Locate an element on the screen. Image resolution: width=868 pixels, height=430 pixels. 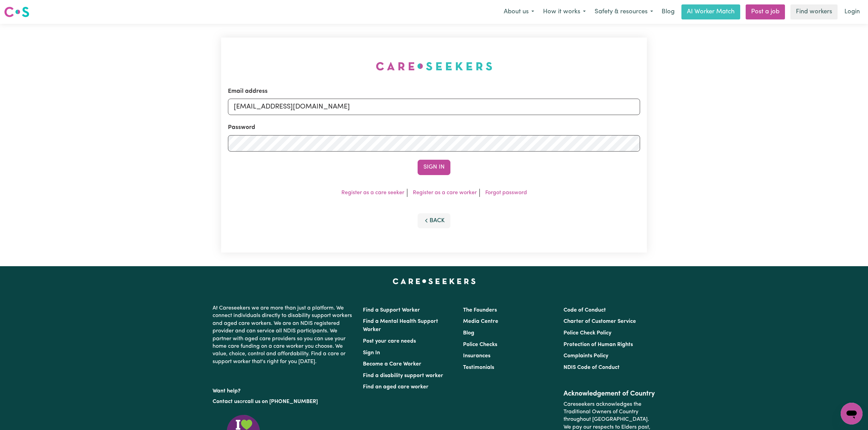
a: Post your care needs is located at coordinates (389, 341).